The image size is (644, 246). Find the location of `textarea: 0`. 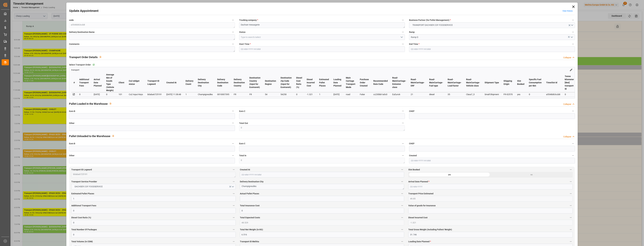

textarea: 0 is located at coordinates (322, 161).